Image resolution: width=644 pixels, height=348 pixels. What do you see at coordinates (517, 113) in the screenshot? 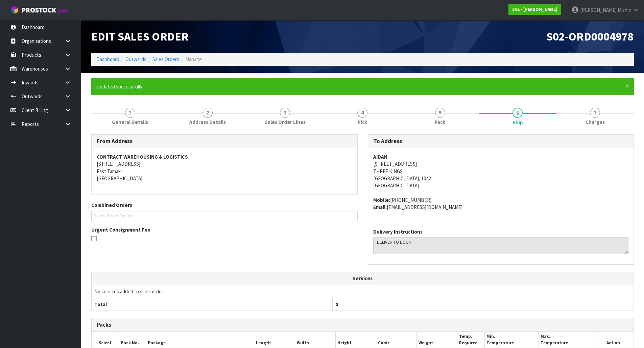
I see `span: 6` at bounding box center [517, 113].